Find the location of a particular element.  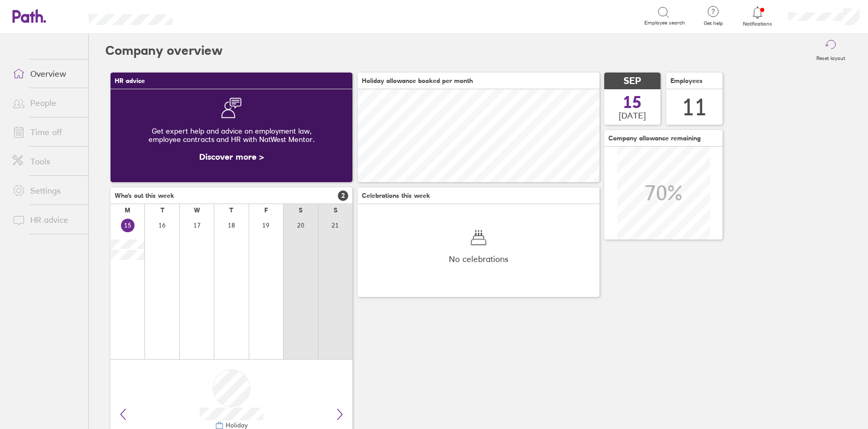

a: Tools is located at coordinates (46, 161).